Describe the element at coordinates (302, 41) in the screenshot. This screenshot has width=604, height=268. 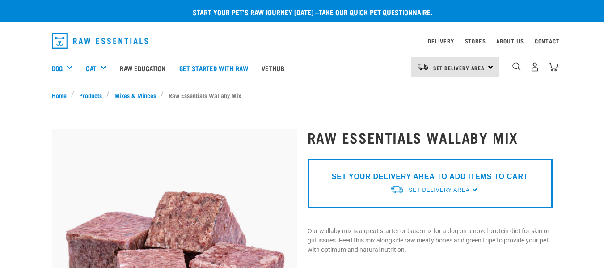
I see `nav: dropdown navigation` at that location.